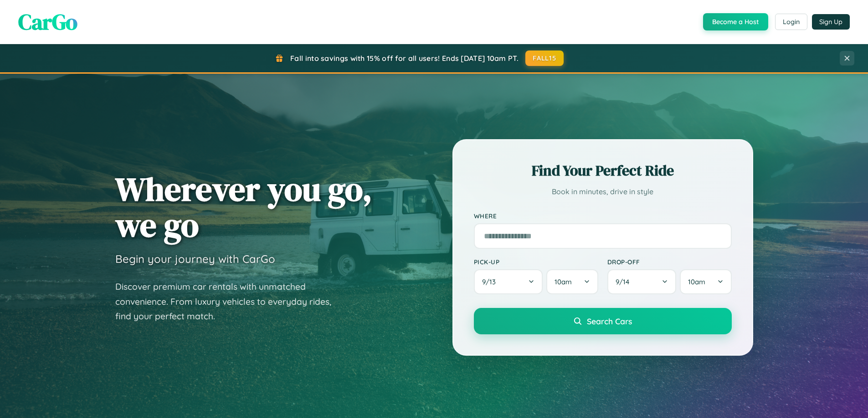 The height and width of the screenshot is (418, 868). I want to click on button: Login, so click(791, 22).